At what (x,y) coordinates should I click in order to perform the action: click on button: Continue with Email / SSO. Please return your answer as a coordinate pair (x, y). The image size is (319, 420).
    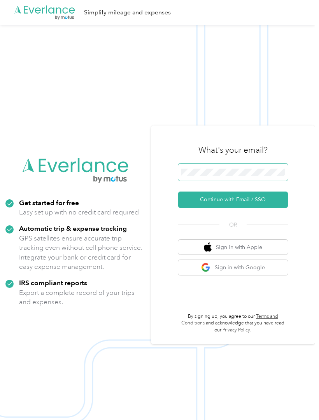
    Looking at the image, I should click on (233, 200).